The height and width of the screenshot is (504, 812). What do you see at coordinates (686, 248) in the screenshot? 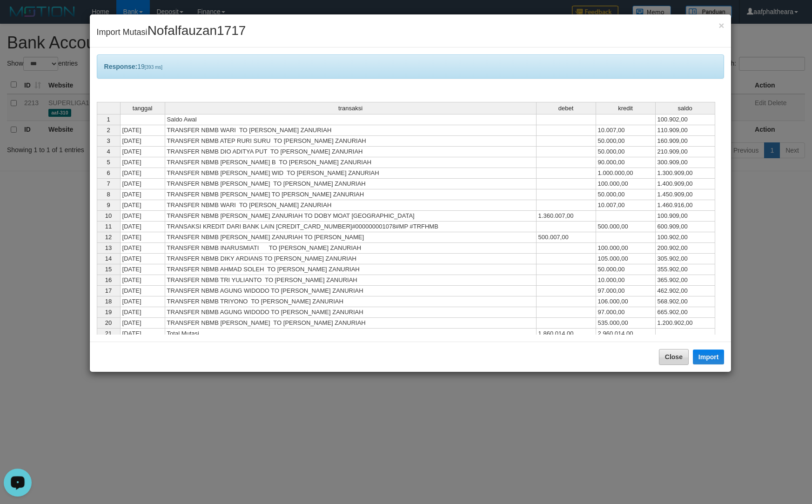
I see `td: 200.902,00` at bounding box center [686, 248].